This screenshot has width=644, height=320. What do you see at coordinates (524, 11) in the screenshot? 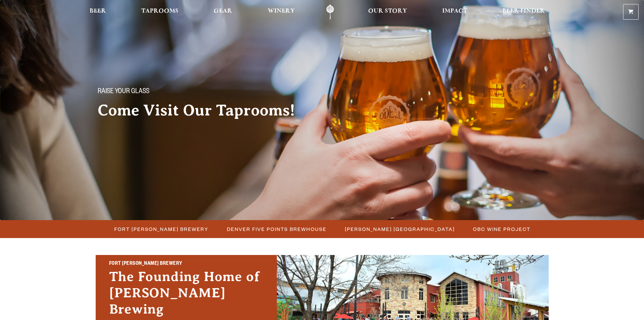
I see `span: Beer Finder` at bounding box center [524, 11].